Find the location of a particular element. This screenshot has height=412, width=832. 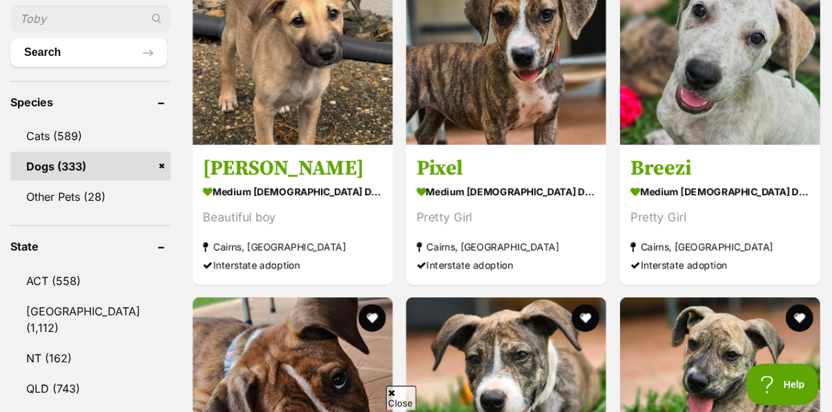

header: State is located at coordinates (90, 247).